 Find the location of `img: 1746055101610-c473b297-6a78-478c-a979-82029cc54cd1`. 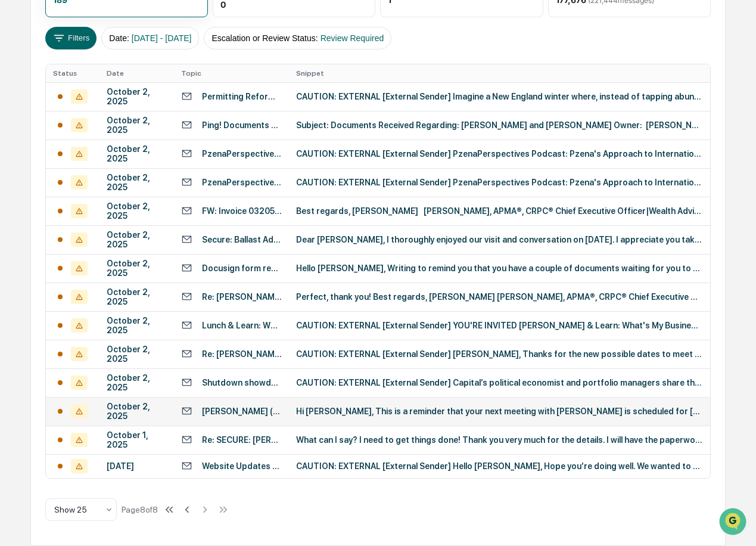

img: 1746055101610-c473b297-6a78-478c-a979-82029cc54cd1 is located at coordinates (23, 102).